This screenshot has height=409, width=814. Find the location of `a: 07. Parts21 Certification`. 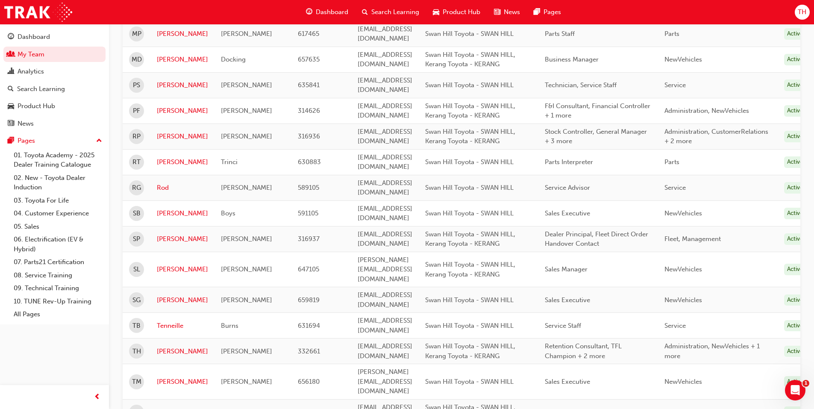

a: 07. Parts21 Certification is located at coordinates (58, 262).